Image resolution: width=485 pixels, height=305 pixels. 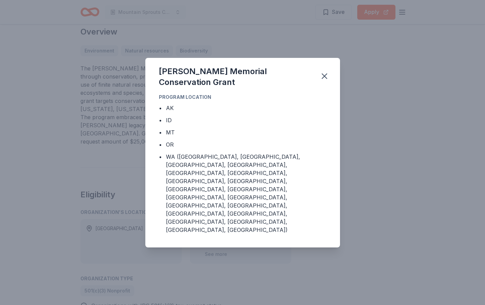 I want to click on div: ID, so click(x=169, y=120).